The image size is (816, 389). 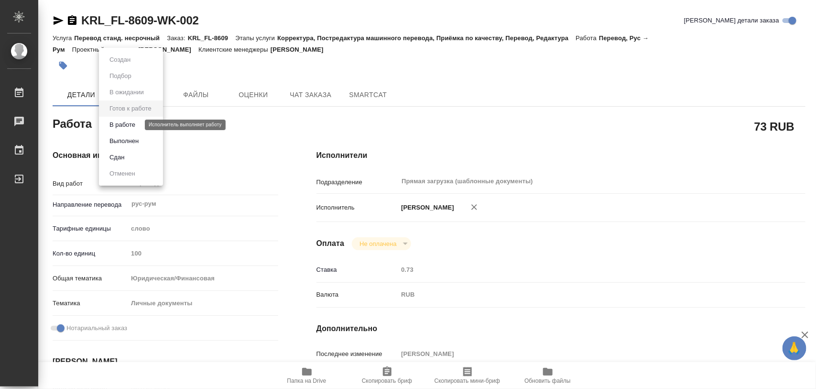 What do you see at coordinates (131, 109) in the screenshot?
I see `button: Готов к работе` at bounding box center [131, 109].